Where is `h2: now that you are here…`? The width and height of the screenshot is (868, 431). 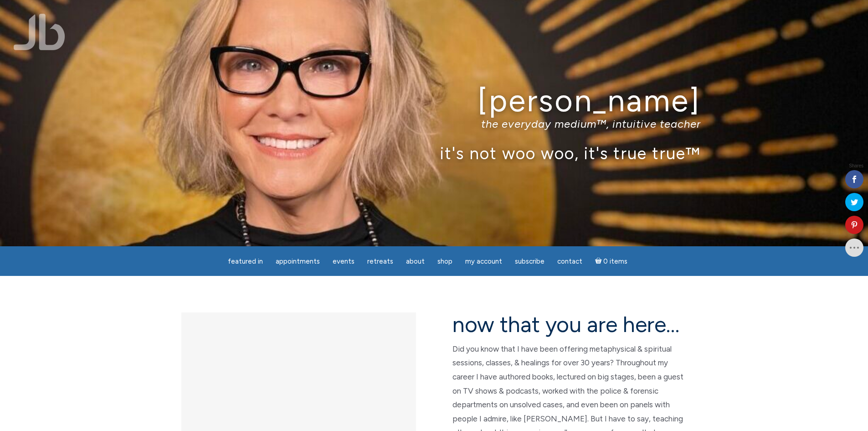 h2: now that you are here… is located at coordinates (570, 324).